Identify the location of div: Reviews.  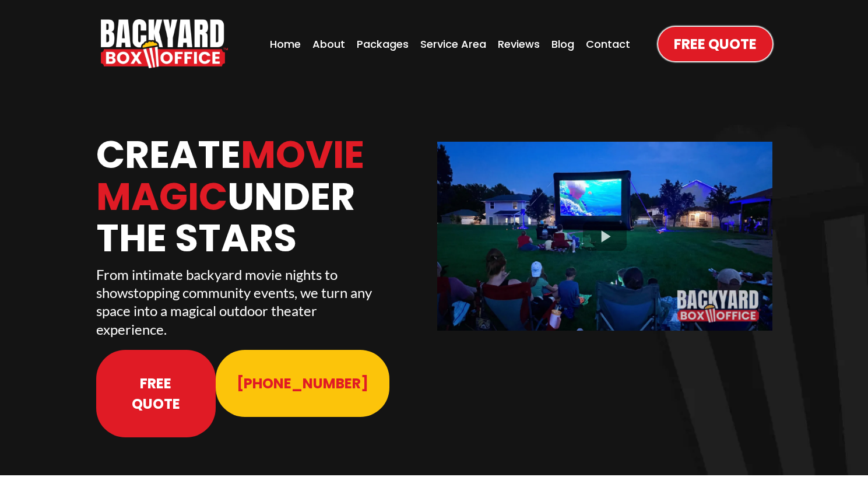
(519, 43).